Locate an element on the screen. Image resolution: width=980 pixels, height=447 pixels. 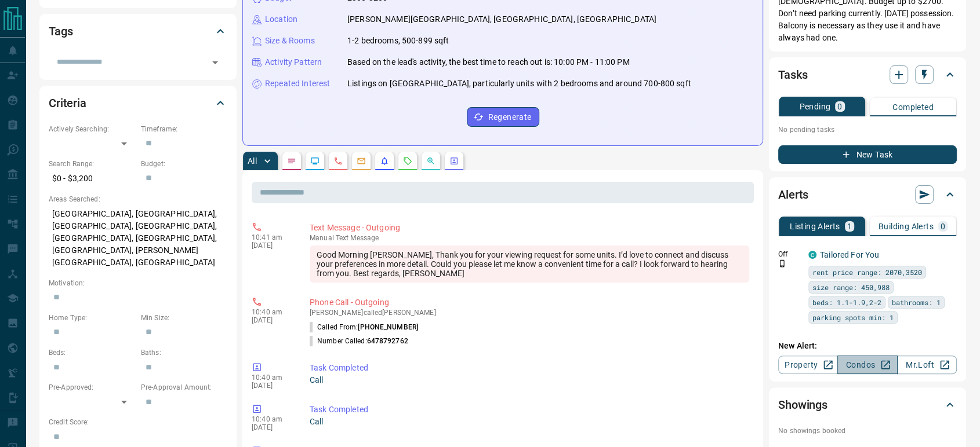
p: Pre-Approved: is located at coordinates (92, 388).